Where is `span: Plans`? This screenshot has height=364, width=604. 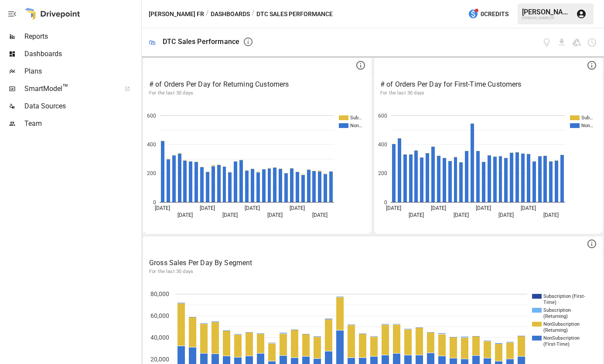 span: Plans is located at coordinates (82, 71).